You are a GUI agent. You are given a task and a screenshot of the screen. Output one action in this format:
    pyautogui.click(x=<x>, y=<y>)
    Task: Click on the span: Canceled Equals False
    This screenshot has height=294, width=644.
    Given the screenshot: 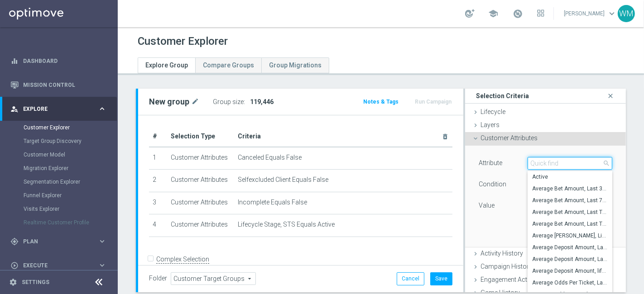 What is the action you would take?
    pyautogui.click(x=270, y=158)
    